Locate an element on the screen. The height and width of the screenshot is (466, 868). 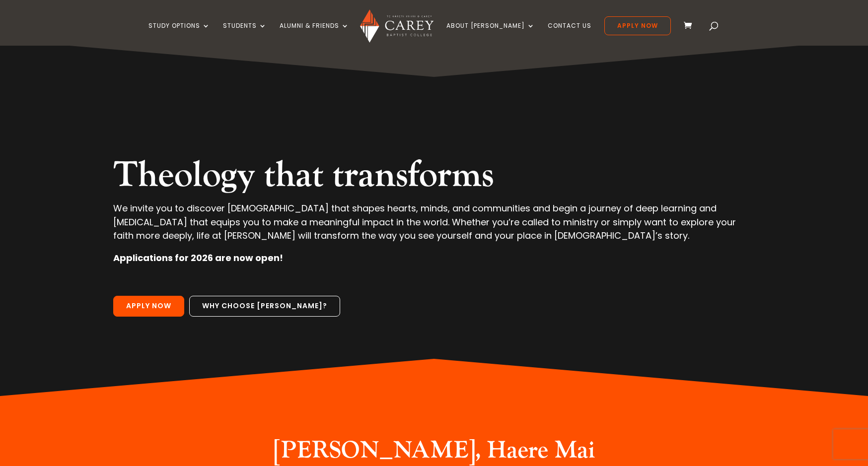
a: Students is located at coordinates (245, 34).